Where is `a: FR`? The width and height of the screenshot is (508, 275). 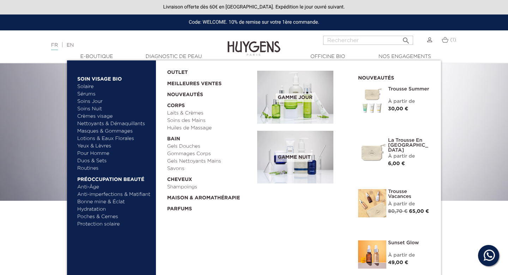 a: FR is located at coordinates (54, 46).